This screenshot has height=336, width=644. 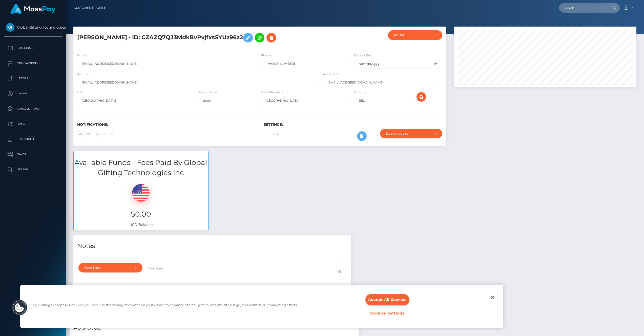 What do you see at coordinates (33, 170) in the screenshot?
I see `a: Search` at bounding box center [33, 170].